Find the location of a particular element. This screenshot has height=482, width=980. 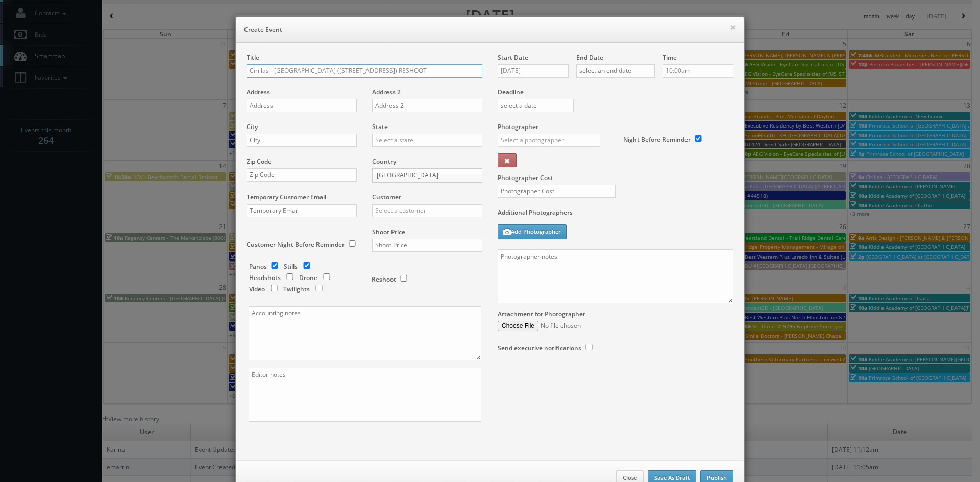

label: Night Before Reminder is located at coordinates (657, 139).